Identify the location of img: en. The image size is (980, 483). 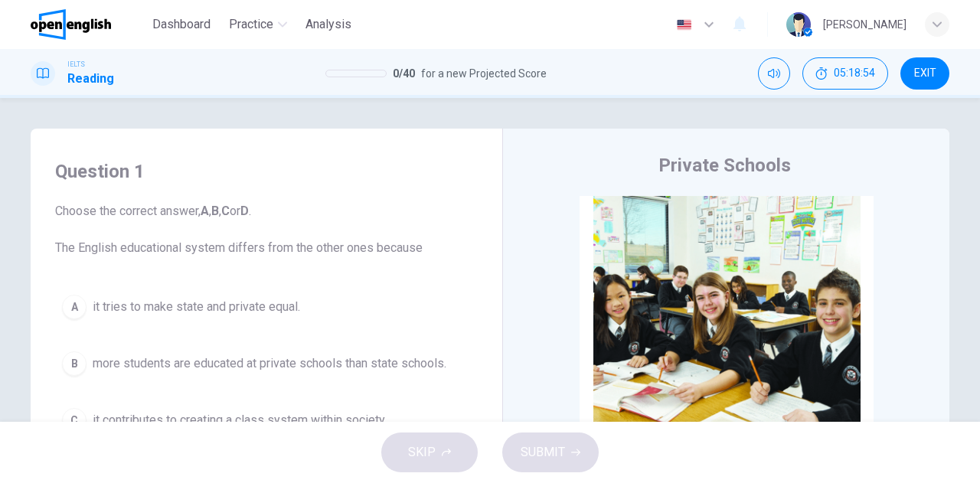
(684, 24).